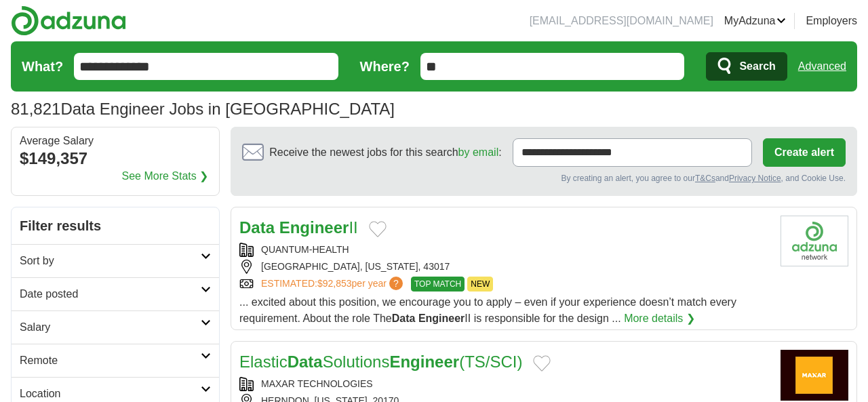  Describe the element at coordinates (116, 260) in the screenshot. I see `a: Sort by` at that location.